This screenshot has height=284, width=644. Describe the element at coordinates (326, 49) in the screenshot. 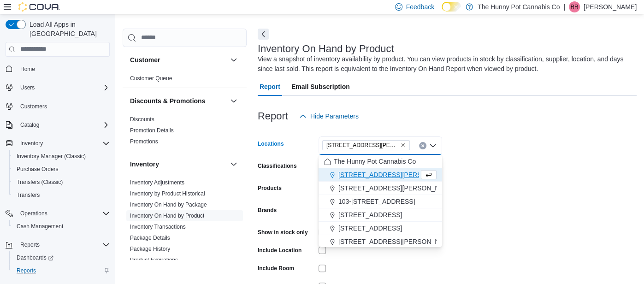

I see `h3: Inventory On Hand by Product` at that location.